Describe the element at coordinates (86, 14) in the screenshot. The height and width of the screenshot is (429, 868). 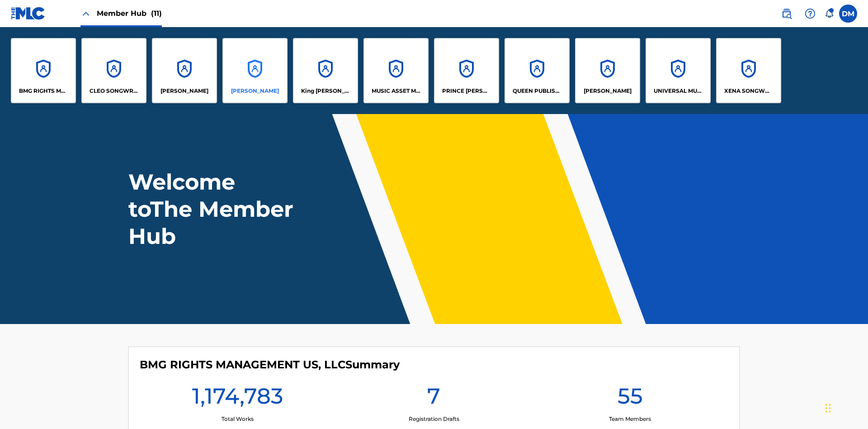
I see `img: Close` at that location.